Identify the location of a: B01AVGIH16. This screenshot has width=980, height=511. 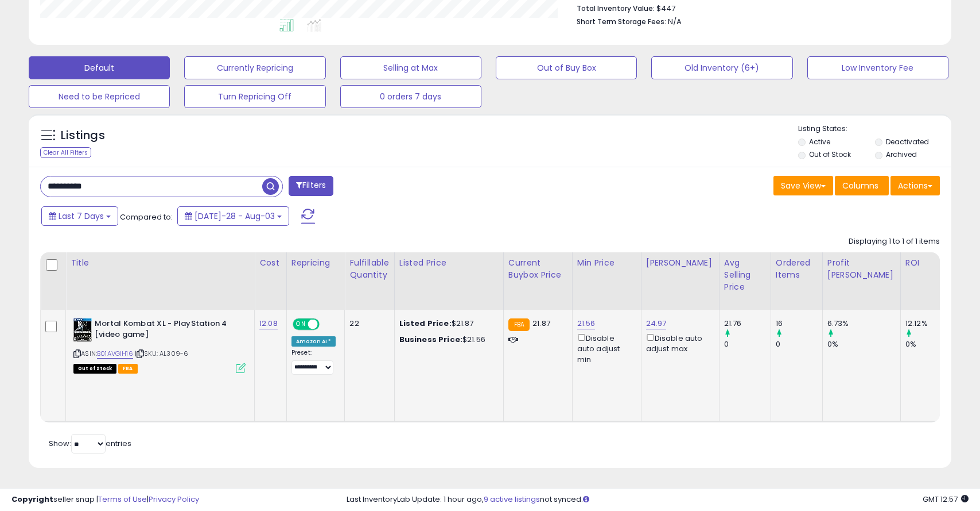
(115, 353).